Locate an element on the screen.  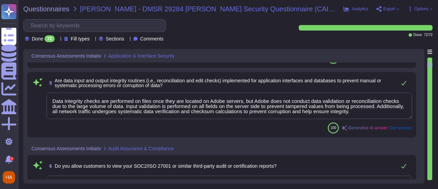
span: Application & Interface Security is located at coordinates (141, 56).